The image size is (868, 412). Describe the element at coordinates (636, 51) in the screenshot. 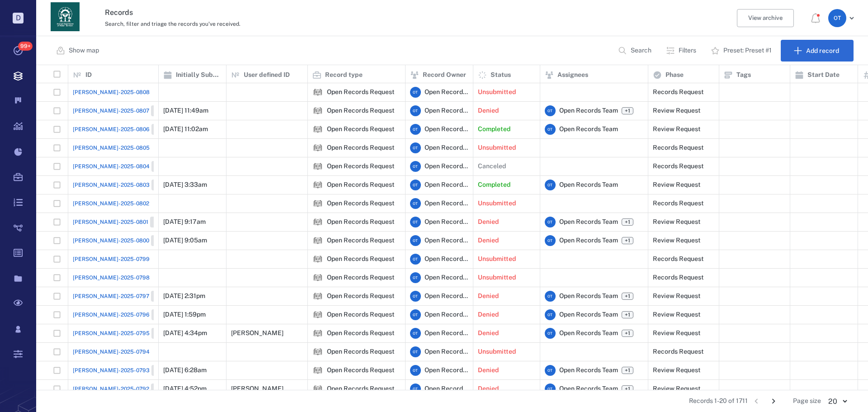

I see `button: Search` at that location.